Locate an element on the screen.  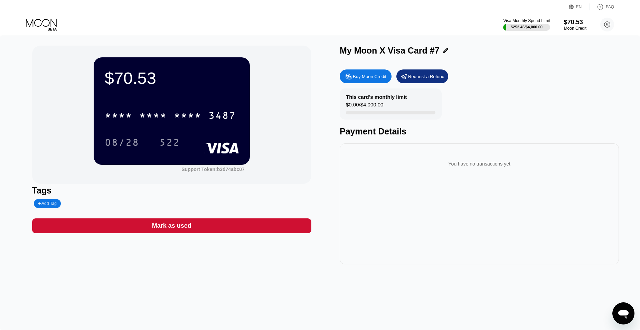
div: Support Token: b3d74abc07 is located at coordinates (213, 169).